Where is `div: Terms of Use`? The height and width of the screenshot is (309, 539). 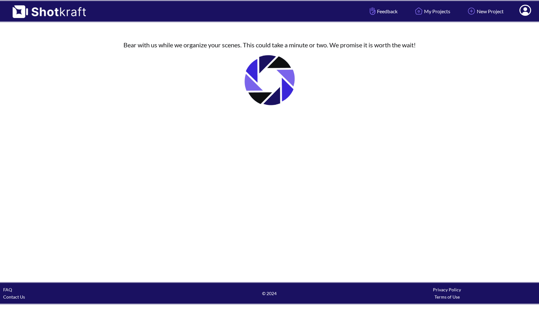
div: Terms of Use is located at coordinates (447, 297).